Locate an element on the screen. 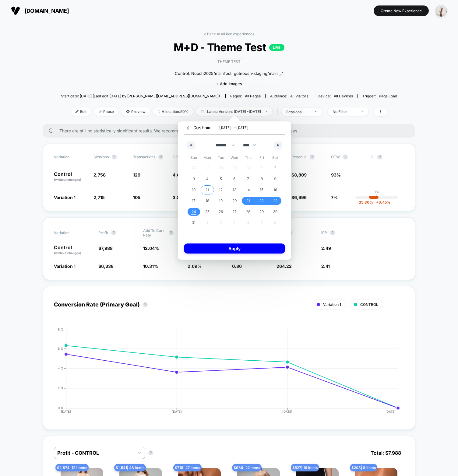 This screenshot has width=458, height=476. span: 10 is located at coordinates (193, 190).